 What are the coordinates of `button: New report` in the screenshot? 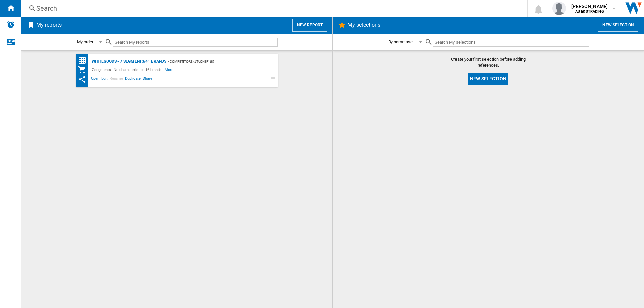 It's located at (309, 25).